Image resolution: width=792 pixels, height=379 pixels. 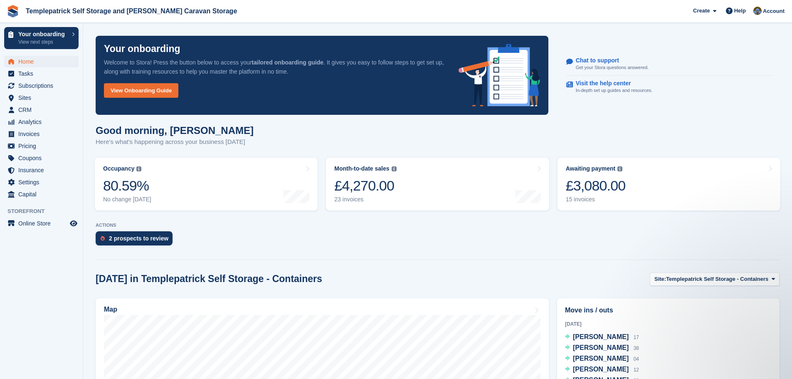 I want to click on span: Home, so click(x=43, y=62).